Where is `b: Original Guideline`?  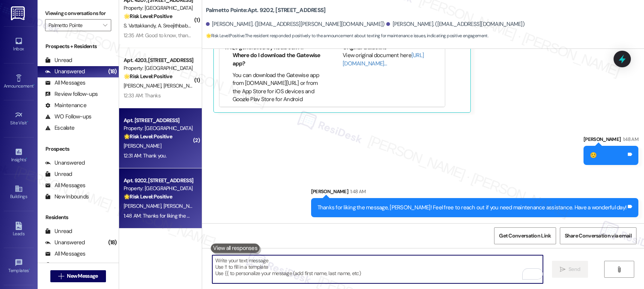
b: Original Guideline is located at coordinates (365, 47).